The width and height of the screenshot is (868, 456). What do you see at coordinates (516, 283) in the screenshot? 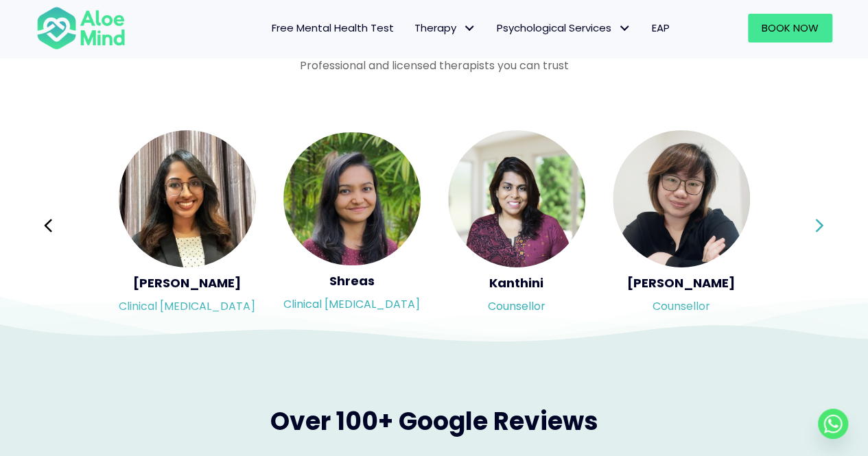
I see `h5: Kanthini` at bounding box center [516, 283].